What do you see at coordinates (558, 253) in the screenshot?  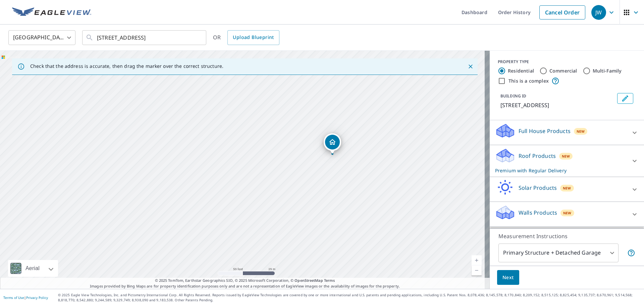 I see `div: Primary Structure + Detached Garage` at bounding box center [558, 253].